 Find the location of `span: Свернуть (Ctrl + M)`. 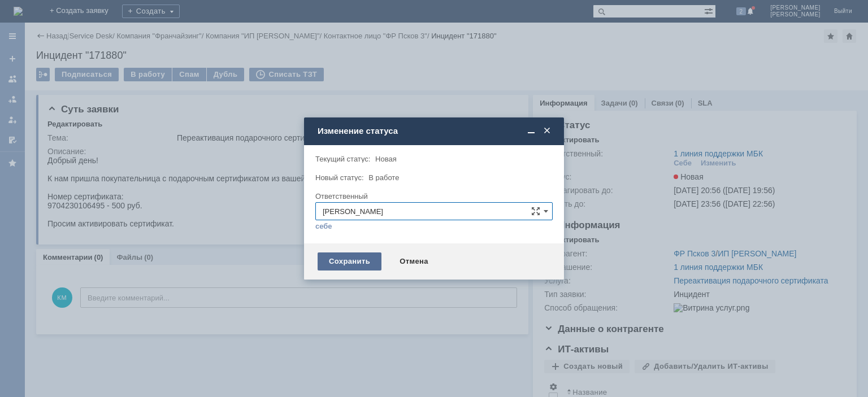

span: Свернуть (Ctrl + M) is located at coordinates (531, 131).